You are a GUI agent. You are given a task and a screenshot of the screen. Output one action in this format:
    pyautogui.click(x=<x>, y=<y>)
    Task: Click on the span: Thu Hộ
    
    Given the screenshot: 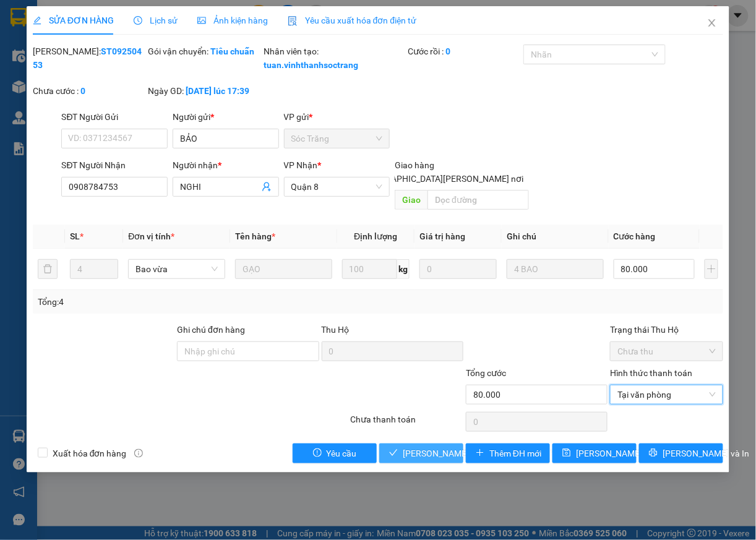 What is the action you would take?
    pyautogui.click(x=335, y=330)
    